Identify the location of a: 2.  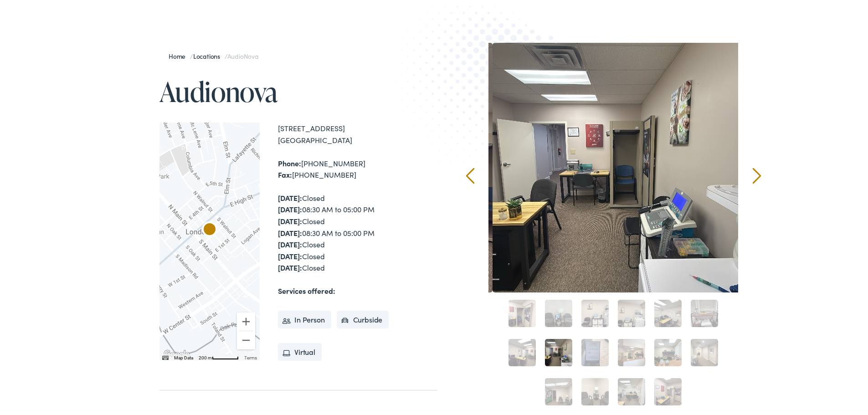
(559, 311).